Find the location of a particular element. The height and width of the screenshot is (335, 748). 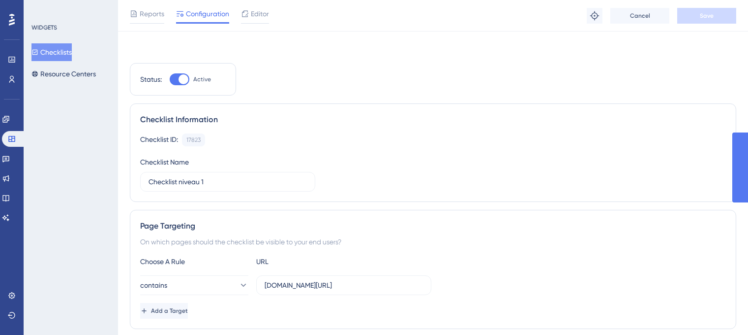

div: Checklist Information is located at coordinates (433, 120).